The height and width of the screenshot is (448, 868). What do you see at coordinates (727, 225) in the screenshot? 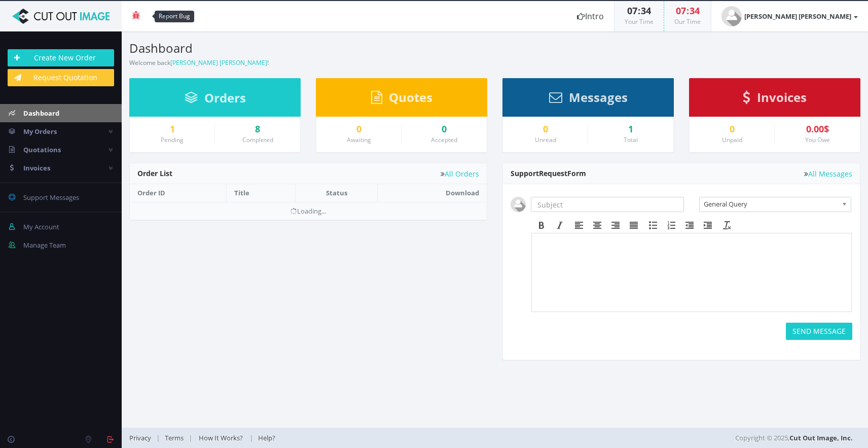
I see `div: Clear formatting` at bounding box center [727, 225].